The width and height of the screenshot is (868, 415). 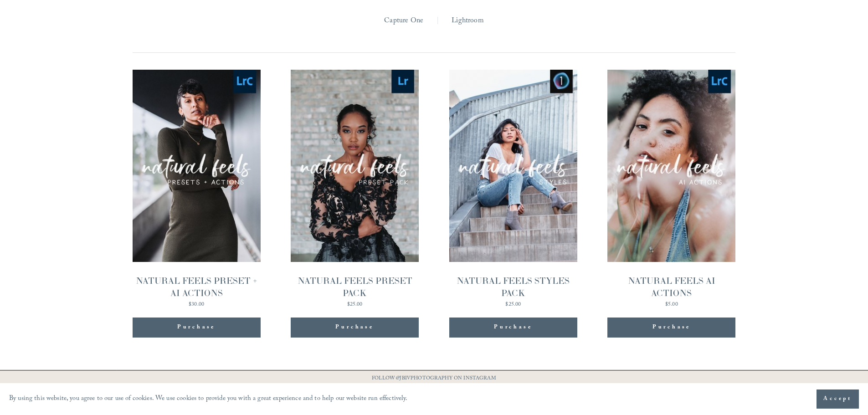 What do you see at coordinates (404, 21) in the screenshot?
I see `a: Capture One` at bounding box center [404, 21].